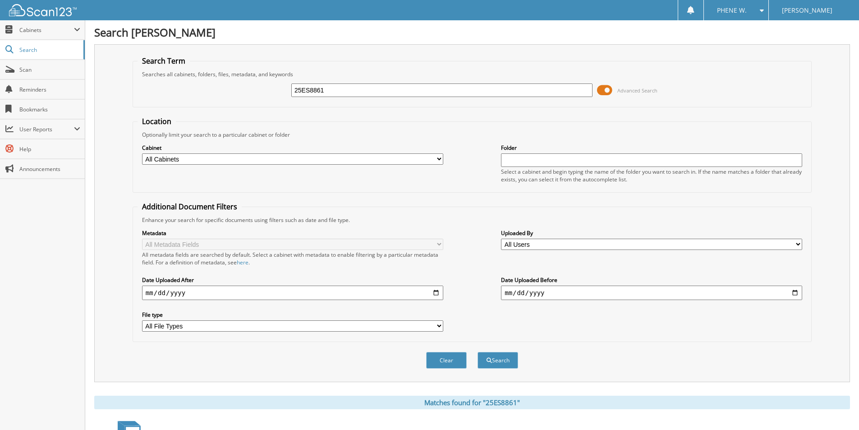  What do you see at coordinates (293, 147) in the screenshot?
I see `label: Cabinet` at bounding box center [293, 147].